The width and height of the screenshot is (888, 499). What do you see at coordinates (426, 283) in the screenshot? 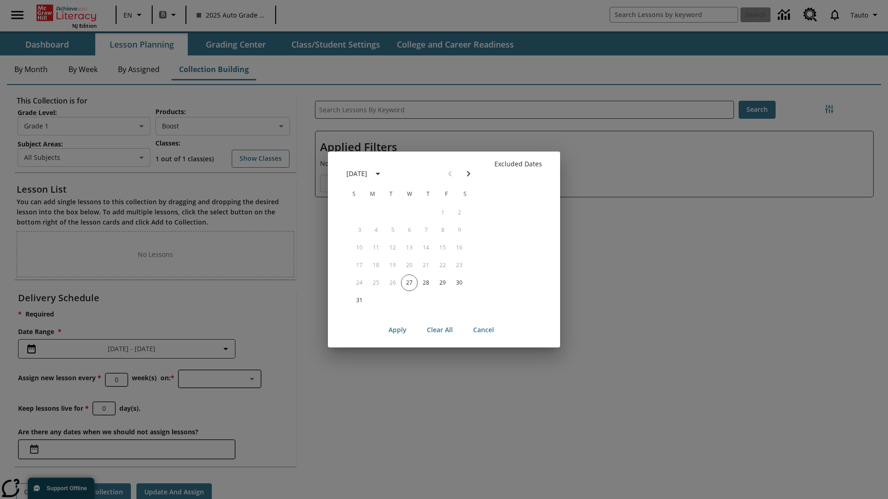
I see `button: 28` at bounding box center [426, 283].